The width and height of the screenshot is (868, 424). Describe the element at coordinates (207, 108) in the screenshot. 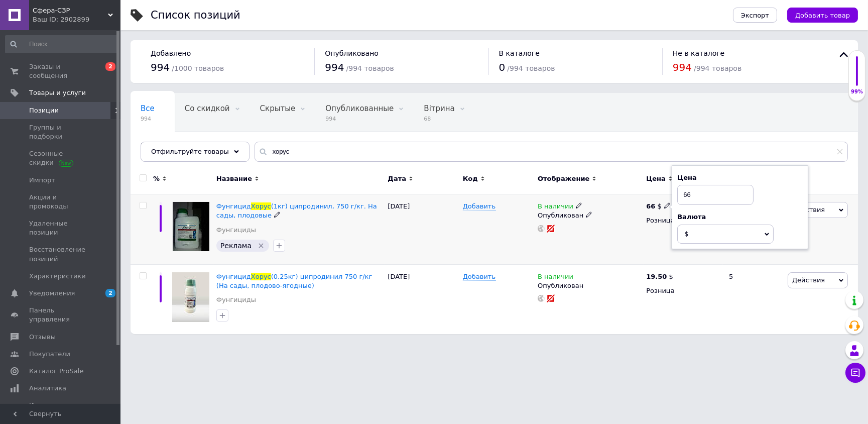

I see `span: Со скидкой` at that location.